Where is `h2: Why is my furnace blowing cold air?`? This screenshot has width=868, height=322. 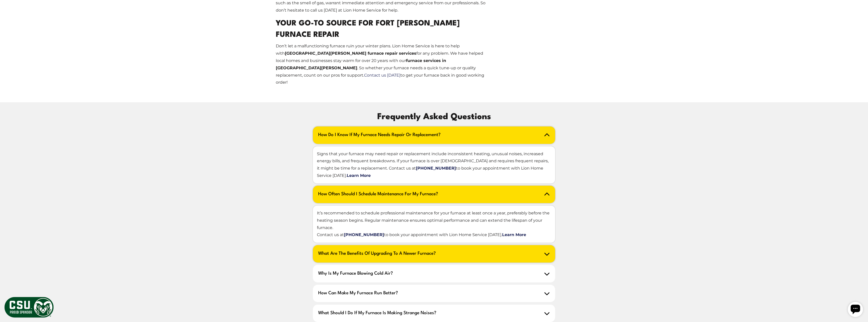 h2: Why is my furnace blowing cold air? is located at coordinates (434, 273).